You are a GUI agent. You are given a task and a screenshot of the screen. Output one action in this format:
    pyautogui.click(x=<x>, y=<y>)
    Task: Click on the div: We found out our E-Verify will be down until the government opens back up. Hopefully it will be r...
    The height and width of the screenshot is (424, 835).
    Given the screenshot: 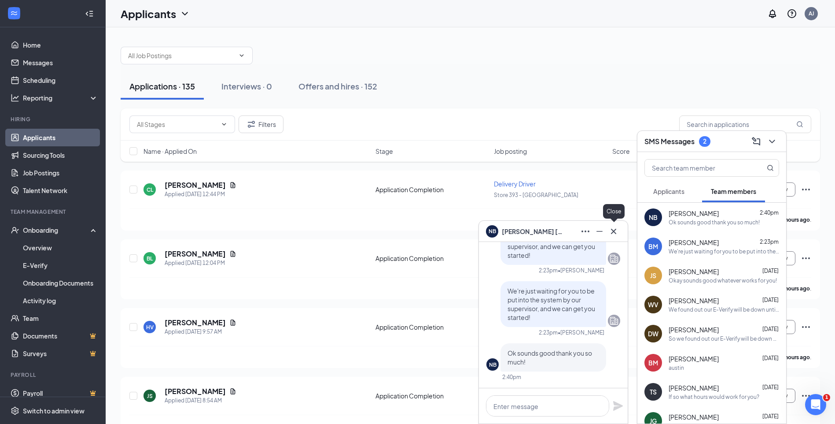 What is the action you would take?
    pyautogui.click(x=724, y=309)
    